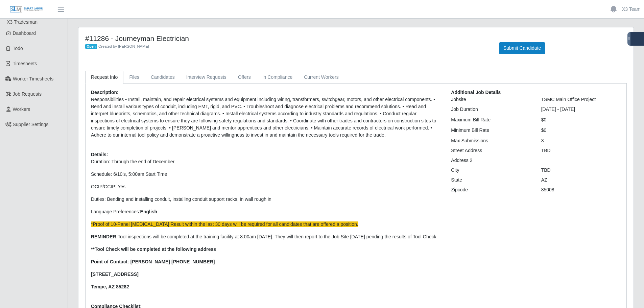 Image resolution: width=644 pixels, height=308 pixels. Describe the element at coordinates (581, 140) in the screenshot. I see `div: 3` at that location.